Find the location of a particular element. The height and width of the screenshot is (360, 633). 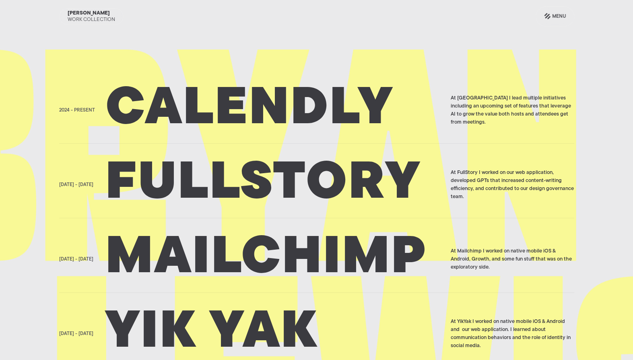

h2: Calendly is located at coordinates (275, 110).